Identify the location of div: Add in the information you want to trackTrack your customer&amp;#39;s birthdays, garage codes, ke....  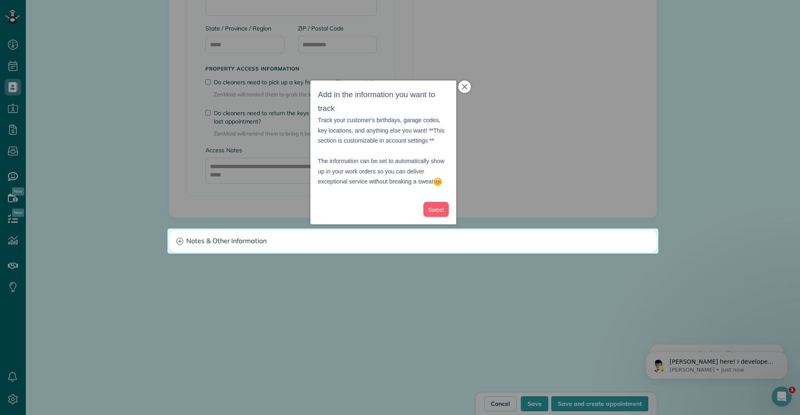
(383, 152).